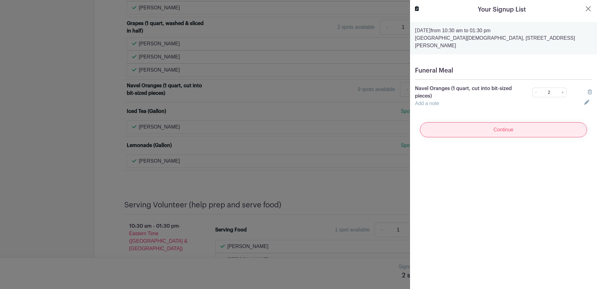 Image resolution: width=597 pixels, height=289 pixels. What do you see at coordinates (502, 10) in the screenshot?
I see `h5: Your Signup List` at bounding box center [502, 10].